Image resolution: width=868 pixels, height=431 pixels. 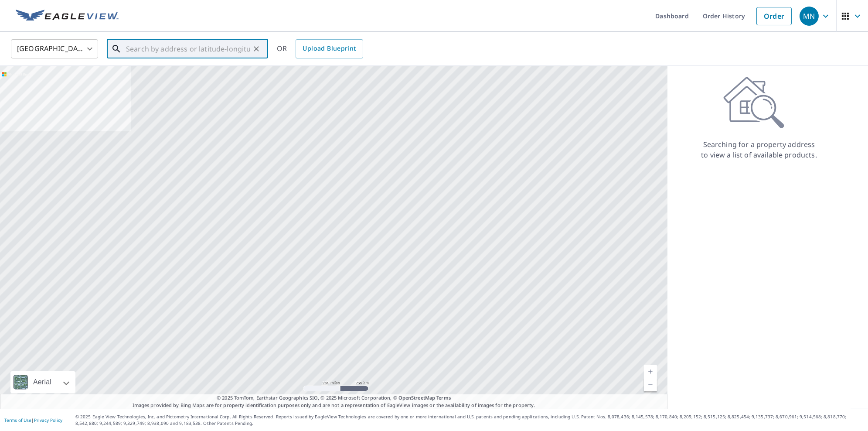 What do you see at coordinates (650, 385) in the screenshot?
I see `a: Current Level 5, Zoom Out` at bounding box center [650, 385].